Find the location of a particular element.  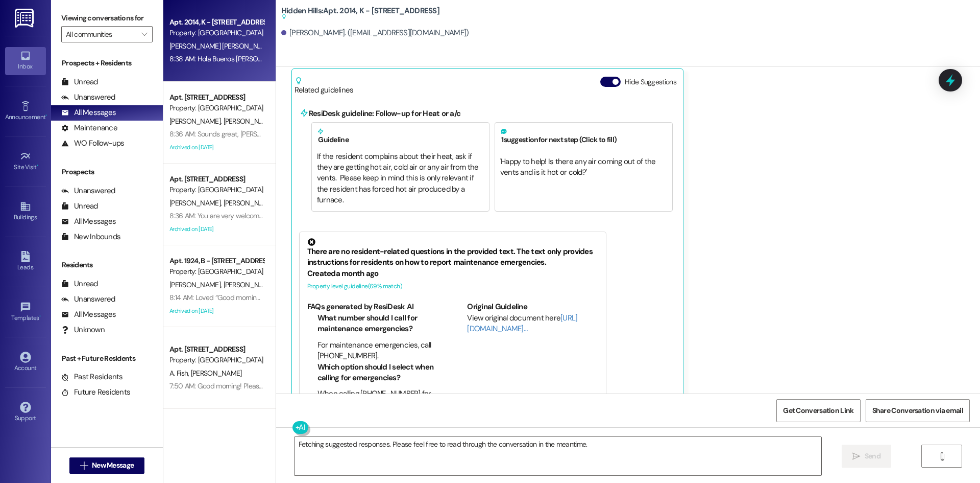

a: Templates • is located at coordinates (26, 312).